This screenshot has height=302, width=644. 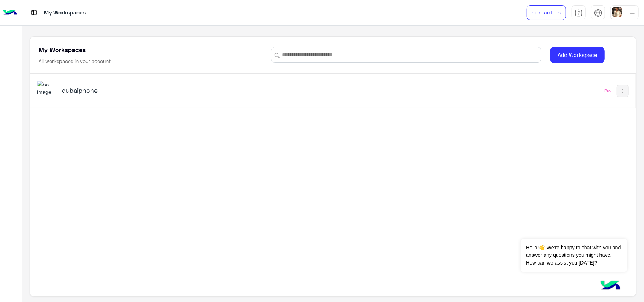 I want to click on a: Contact Us, so click(x=546, y=13).